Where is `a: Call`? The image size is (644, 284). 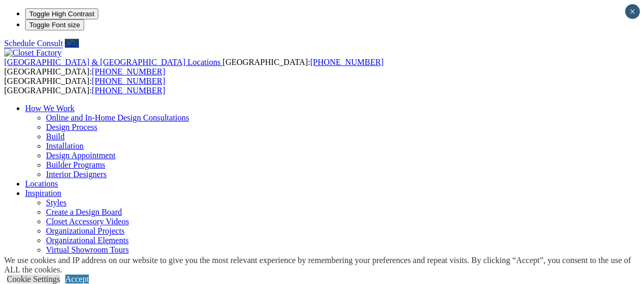 a: Call is located at coordinates (72, 43).